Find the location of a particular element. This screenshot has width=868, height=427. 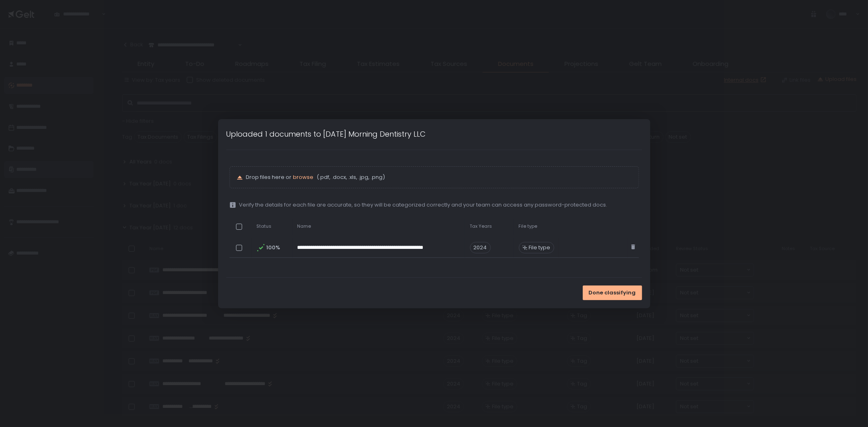

p: Drop files here or is located at coordinates (439, 177).